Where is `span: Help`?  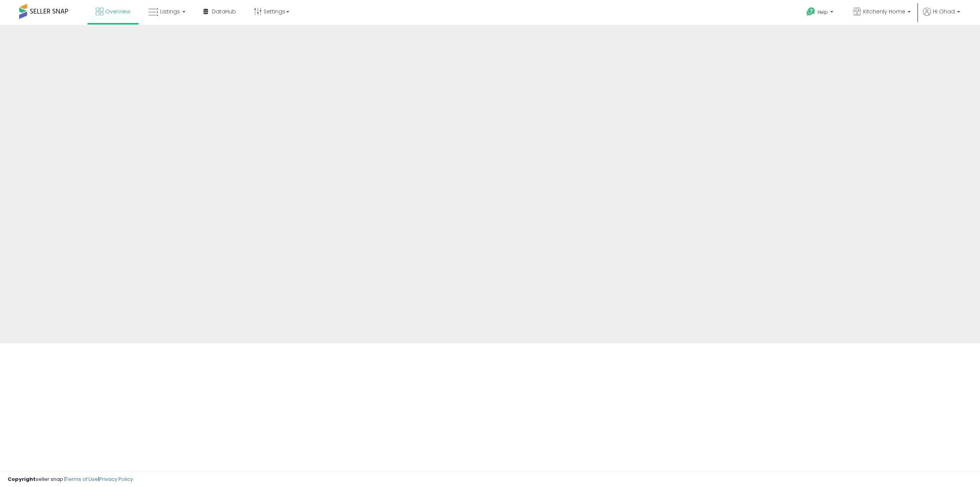
span: Help is located at coordinates (823, 12).